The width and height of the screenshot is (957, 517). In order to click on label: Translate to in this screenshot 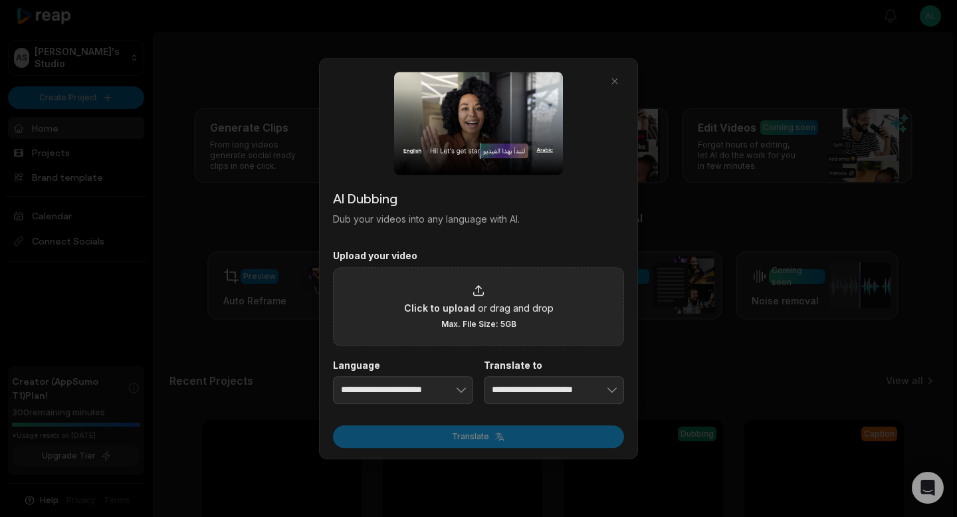, I will do `click(554, 366)`.